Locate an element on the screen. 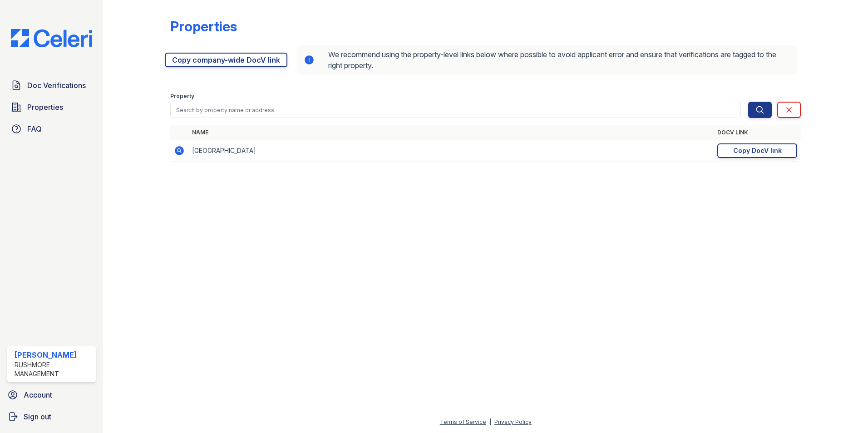  div: We recommend using the property-level links below where possible to avoid applicant error and ens... is located at coordinates (547, 60).